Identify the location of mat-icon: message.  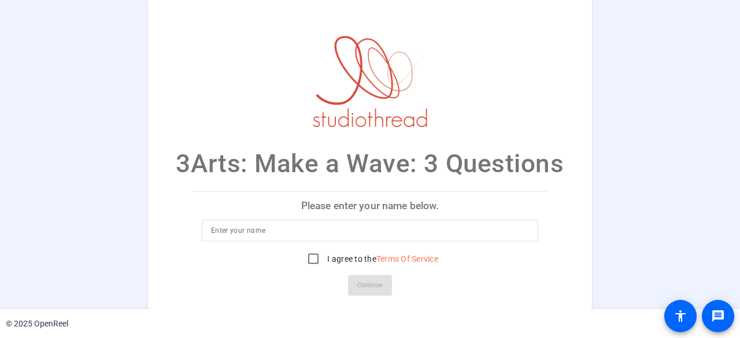
(718, 316).